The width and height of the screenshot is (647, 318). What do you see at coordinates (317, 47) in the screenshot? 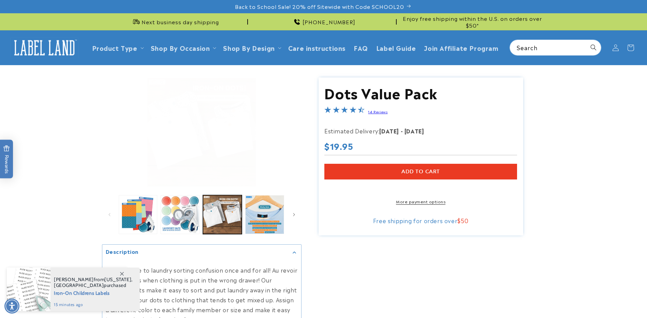
I see `span: Care instructions` at bounding box center [317, 47].